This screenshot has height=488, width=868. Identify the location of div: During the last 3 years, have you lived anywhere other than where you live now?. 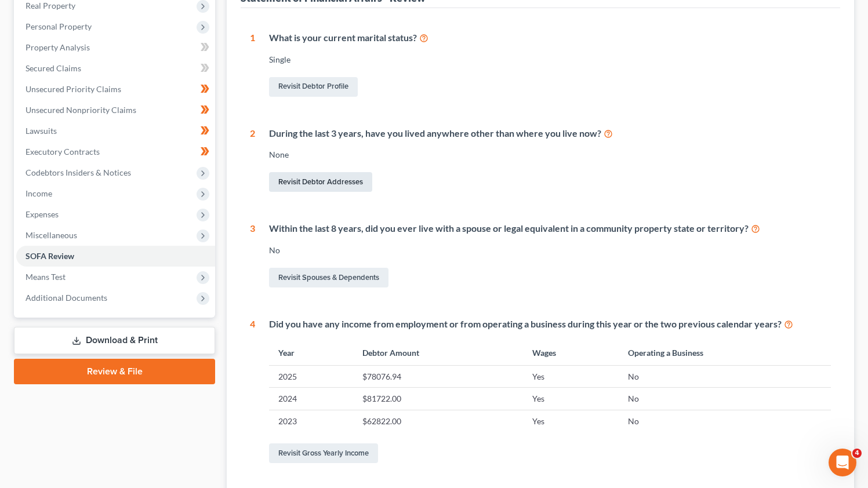
(550, 134).